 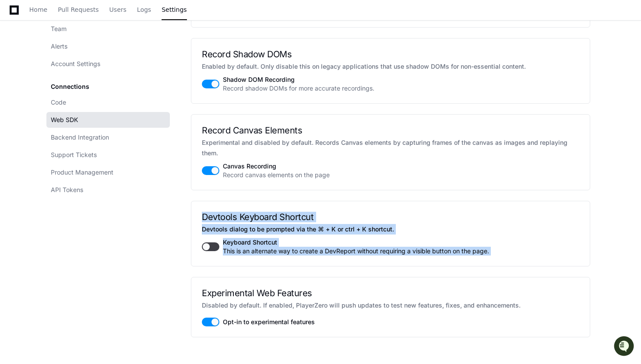 I want to click on a: Product Management, so click(x=108, y=172).